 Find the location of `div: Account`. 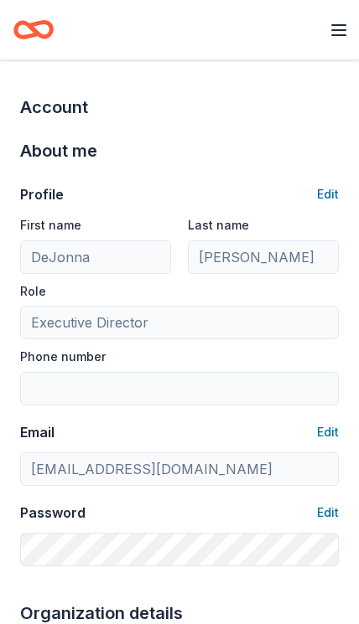

div: Account is located at coordinates (179, 107).